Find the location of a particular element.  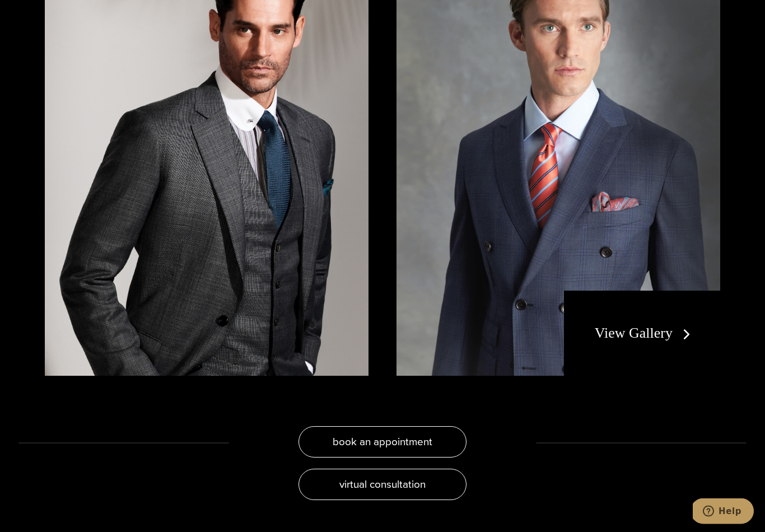

span: book an appointment is located at coordinates (382, 442).